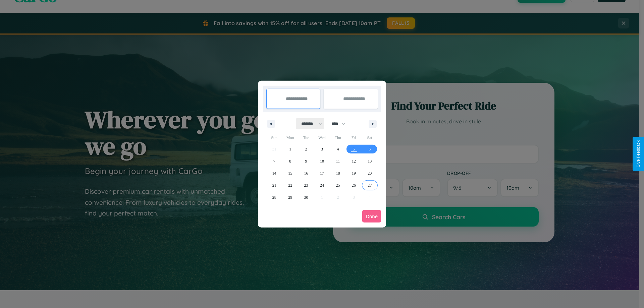 Image resolution: width=644 pixels, height=308 pixels. What do you see at coordinates (274, 174) in the screenshot?
I see `button: 14` at bounding box center [274, 174].